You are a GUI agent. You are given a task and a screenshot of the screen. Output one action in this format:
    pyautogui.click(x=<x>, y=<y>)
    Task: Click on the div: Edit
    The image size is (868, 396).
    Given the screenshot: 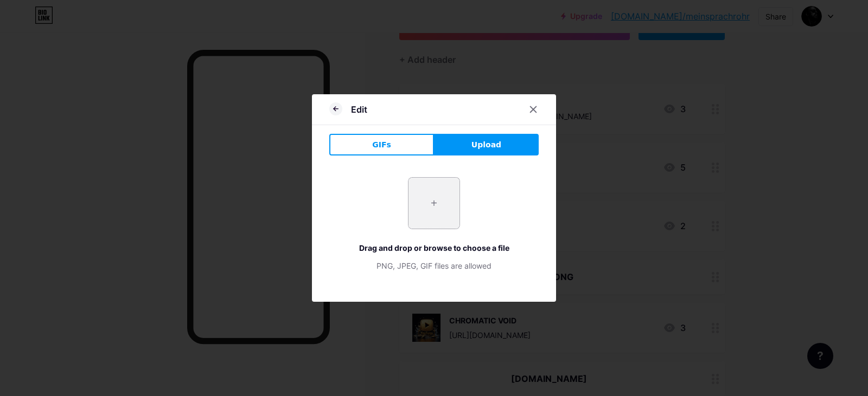 What is the action you would take?
    pyautogui.click(x=359, y=109)
    